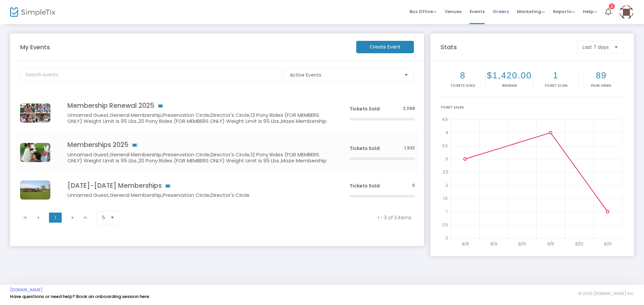  Describe the element at coordinates (185, 47) in the screenshot. I see `m-panel-title: My Events` at that location.